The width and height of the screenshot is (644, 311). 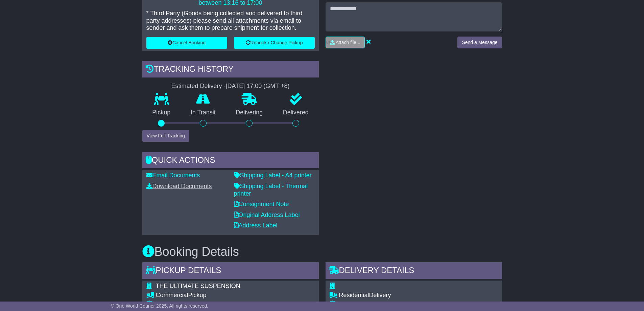 What do you see at coordinates (271, 190) in the screenshot?
I see `a: Shipping Label - Thermal printer` at bounding box center [271, 190].